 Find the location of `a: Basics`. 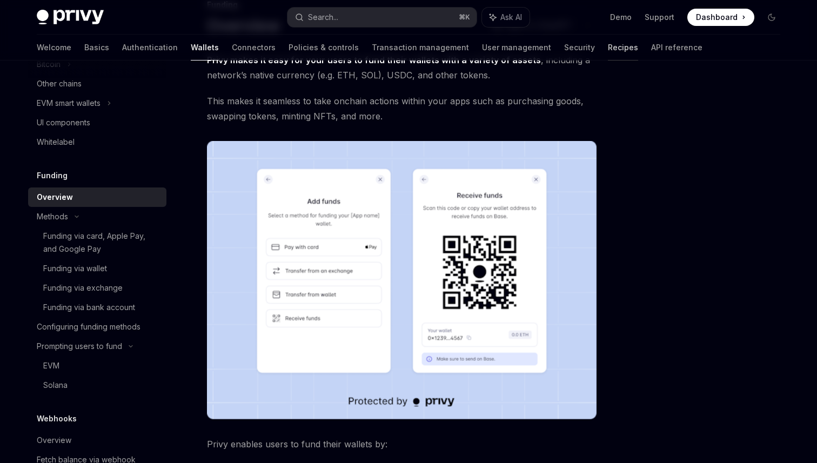

a: Basics is located at coordinates (97, 48).